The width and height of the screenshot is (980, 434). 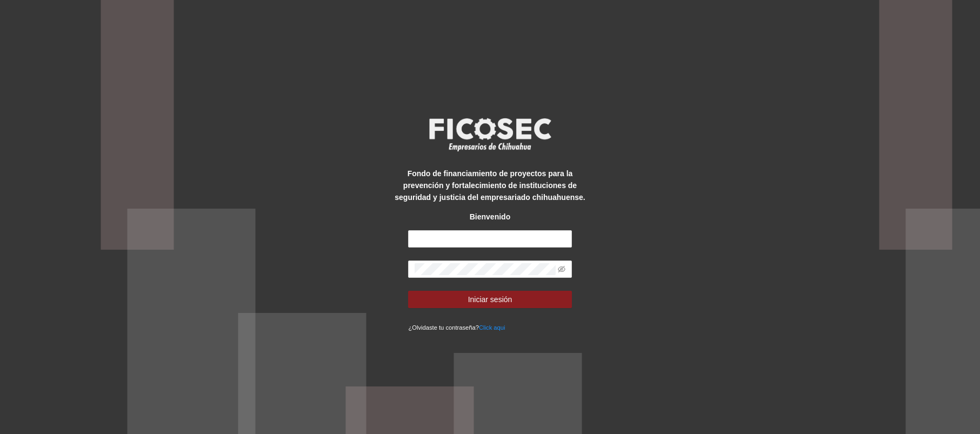 What do you see at coordinates (492, 327) in the screenshot?
I see `a: Click aqui` at bounding box center [492, 327].